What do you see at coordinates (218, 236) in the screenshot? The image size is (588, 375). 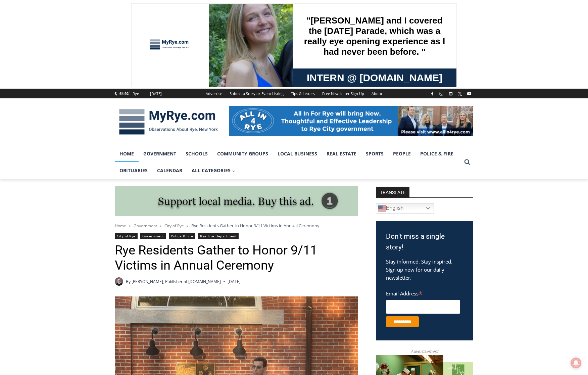 I see `a: Rye Fire Department` at bounding box center [218, 236].